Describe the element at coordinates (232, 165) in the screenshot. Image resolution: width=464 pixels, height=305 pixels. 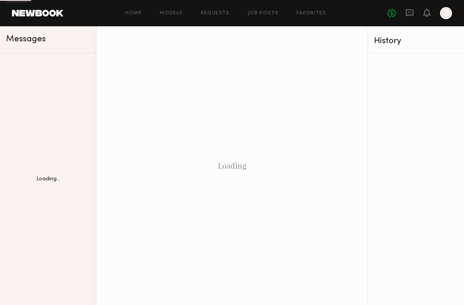
I see `div: Loading` at that location.